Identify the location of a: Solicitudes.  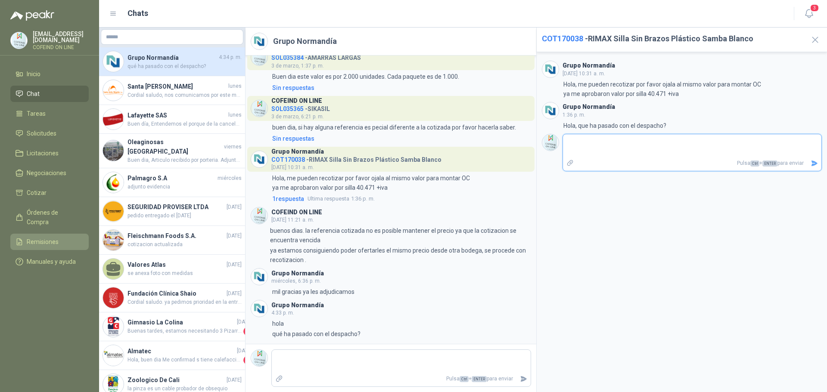
(50, 133).